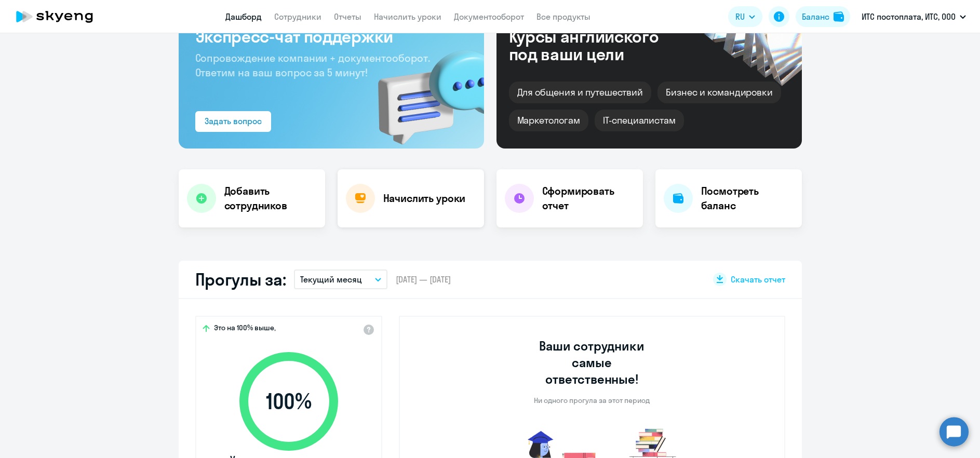  Describe the element at coordinates (243, 16) in the screenshot. I see `a: Дашборд` at that location.